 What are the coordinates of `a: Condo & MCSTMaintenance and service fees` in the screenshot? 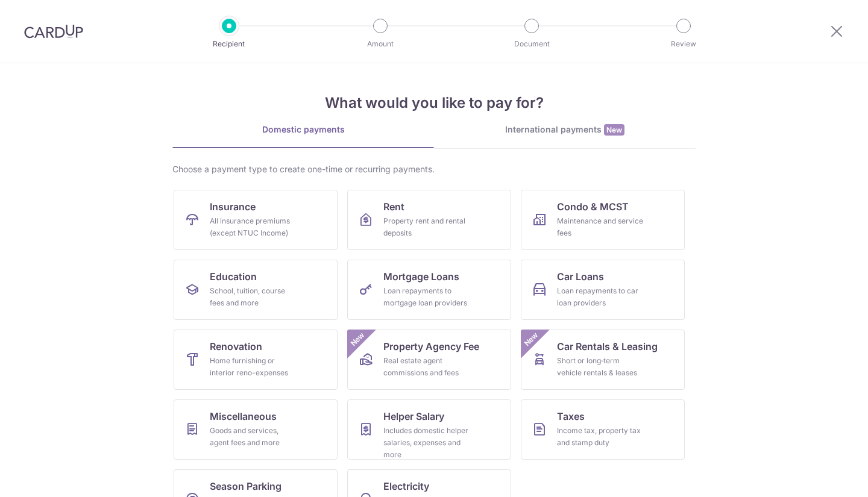 It's located at (603, 220).